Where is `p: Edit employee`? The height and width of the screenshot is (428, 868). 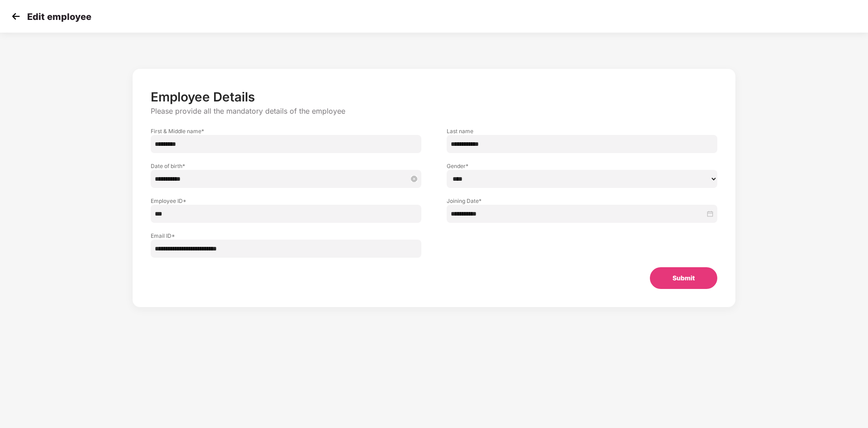 p: Edit employee is located at coordinates (59, 17).